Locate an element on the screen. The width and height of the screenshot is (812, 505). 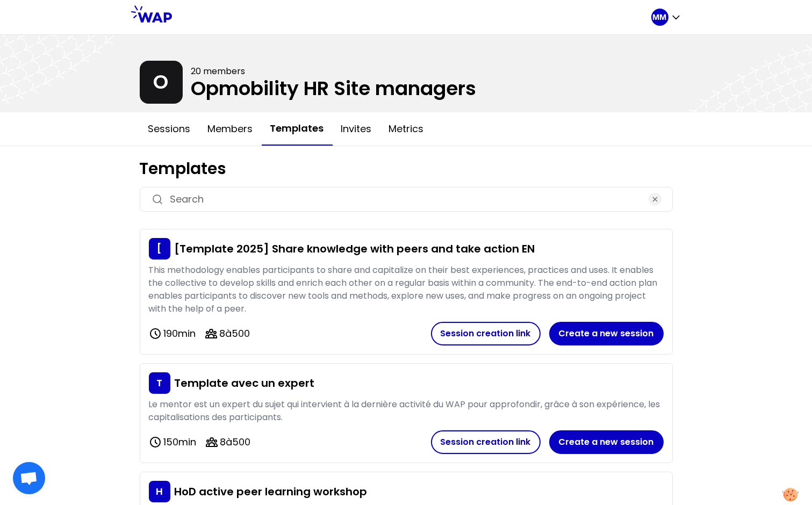
button: Metrics is located at coordinates (406, 129).